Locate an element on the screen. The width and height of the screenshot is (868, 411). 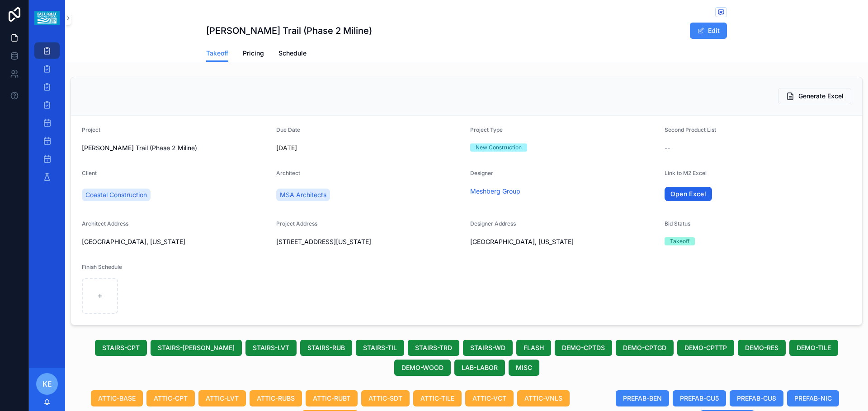
button: ATTIC-RUBT is located at coordinates (331, 399).